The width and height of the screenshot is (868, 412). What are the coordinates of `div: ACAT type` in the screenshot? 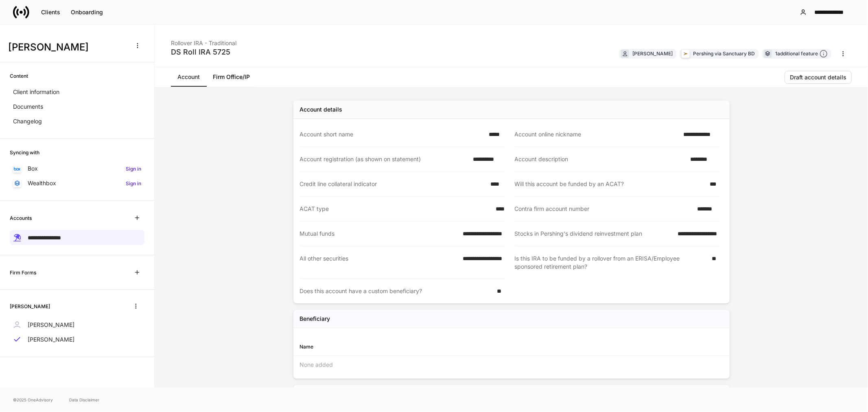 It's located at (395, 209).